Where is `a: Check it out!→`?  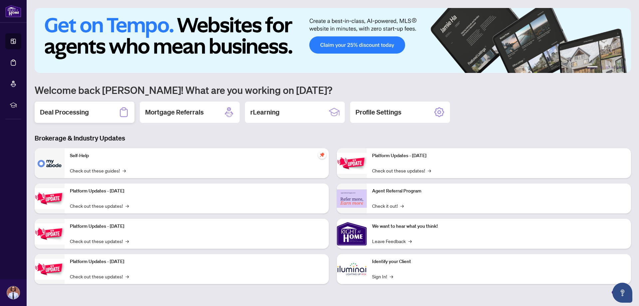
a: Check it out!→ is located at coordinates (388, 206).